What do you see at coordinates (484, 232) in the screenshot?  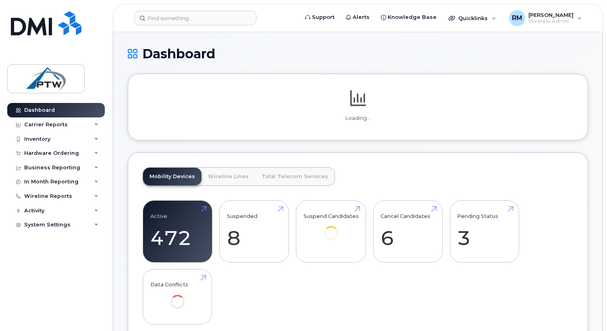 I see `a: Pending Status 3` at bounding box center [484, 232].